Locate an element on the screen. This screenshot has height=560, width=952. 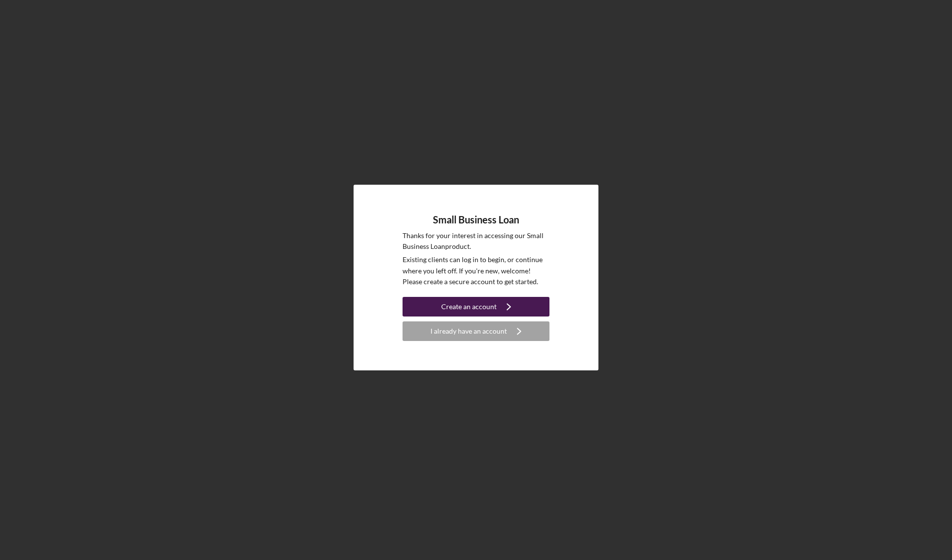
div: I already have an account is located at coordinates (469, 331).